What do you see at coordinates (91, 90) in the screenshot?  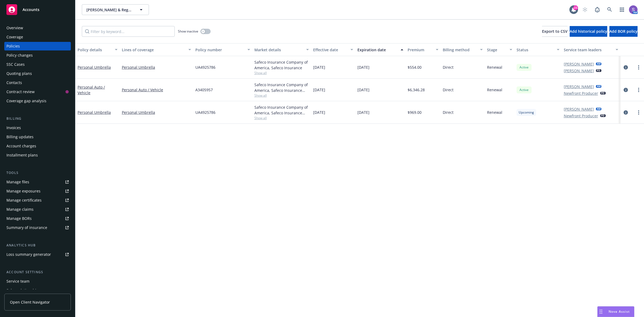 I see `a: Personal Auto / Vehicle` at bounding box center [91, 90].